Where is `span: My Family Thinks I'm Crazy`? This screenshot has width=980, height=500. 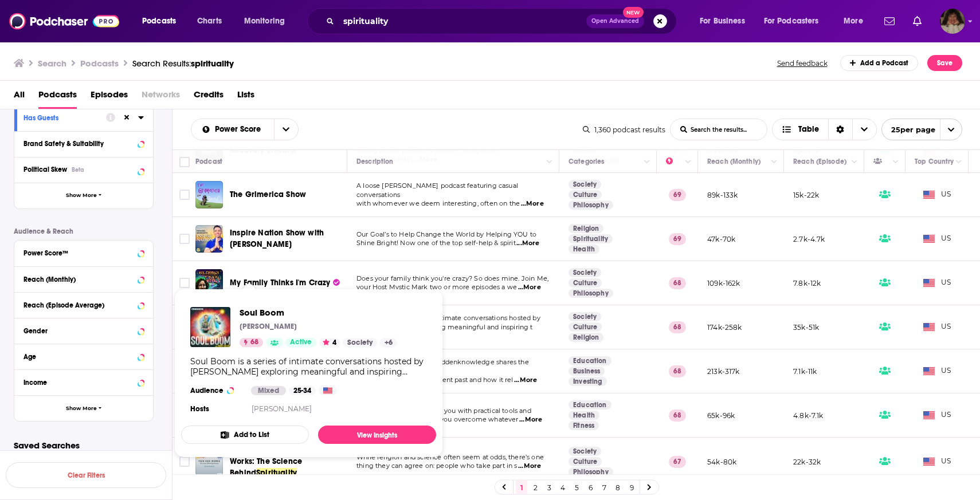
span: My Family Thinks I'm Crazy is located at coordinates (280, 283).